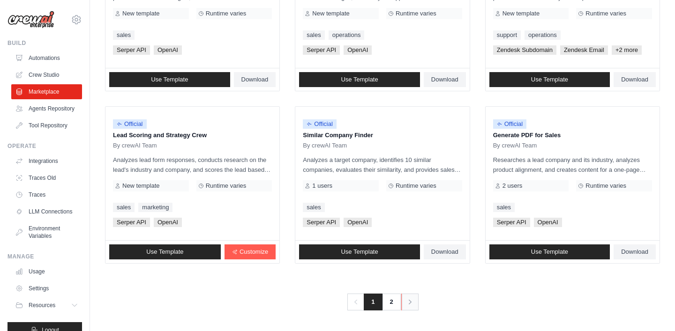 The image size is (675, 331). Describe the element at coordinates (46, 195) in the screenshot. I see `a: Traces` at that location.